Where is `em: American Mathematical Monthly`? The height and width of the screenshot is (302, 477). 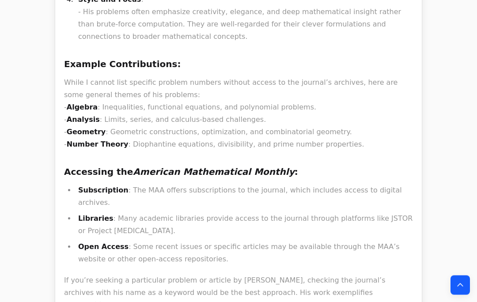 em: American Mathematical Monthly is located at coordinates (213, 172).